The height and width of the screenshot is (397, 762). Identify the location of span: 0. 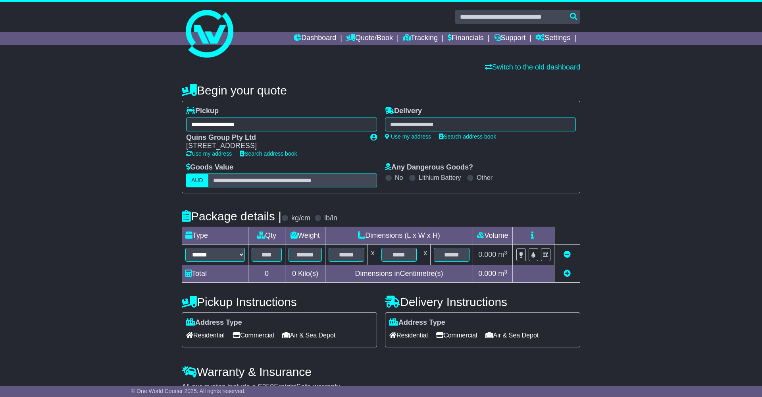
(294, 273).